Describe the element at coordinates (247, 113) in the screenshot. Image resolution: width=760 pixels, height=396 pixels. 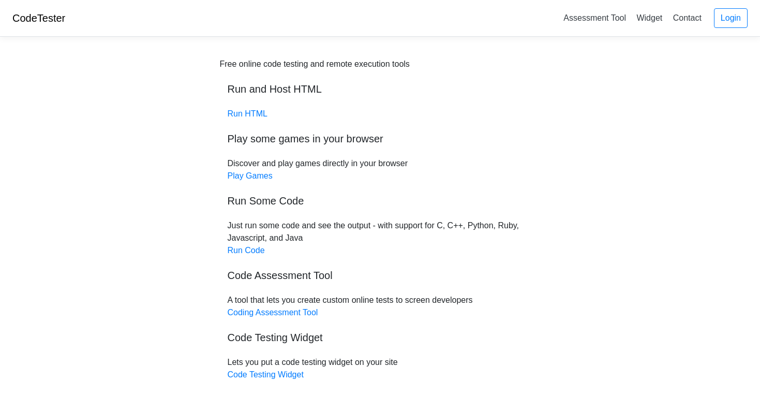
I see `a: Run HTML` at that location.